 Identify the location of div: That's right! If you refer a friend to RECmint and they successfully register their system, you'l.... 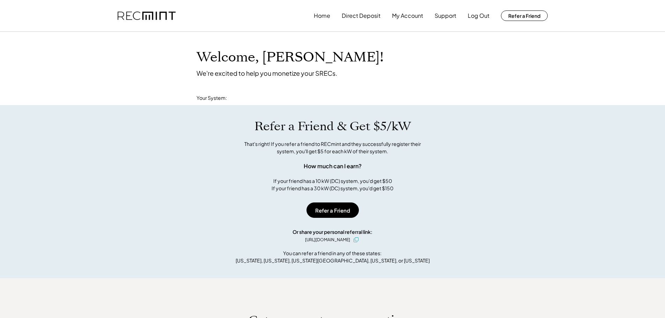
(333, 148).